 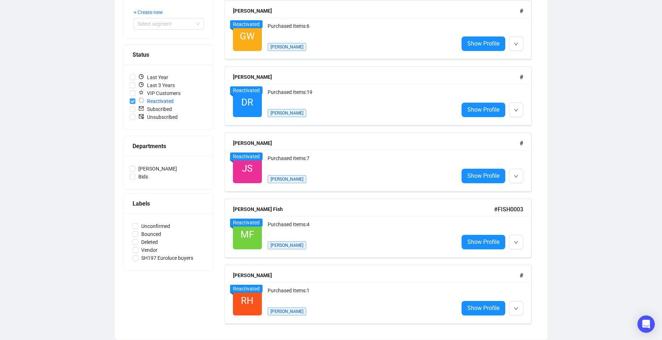 What do you see at coordinates (159, 93) in the screenshot?
I see `span: VIP Customers` at bounding box center [159, 93].